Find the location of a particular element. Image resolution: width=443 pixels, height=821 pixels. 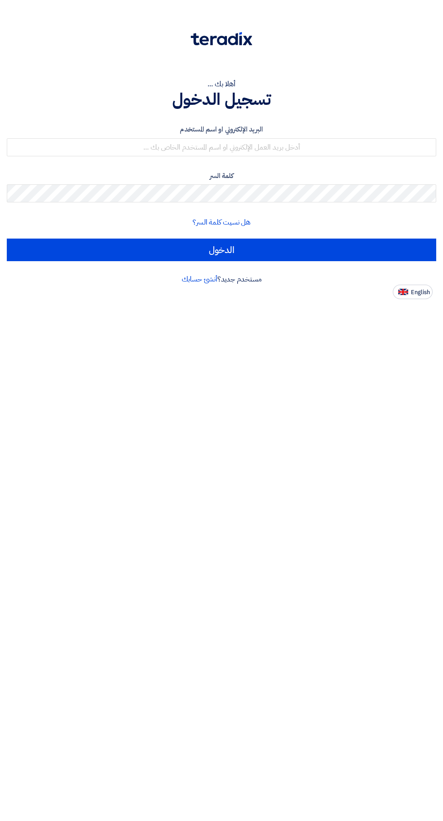

label: كلمة السر is located at coordinates (222, 176).